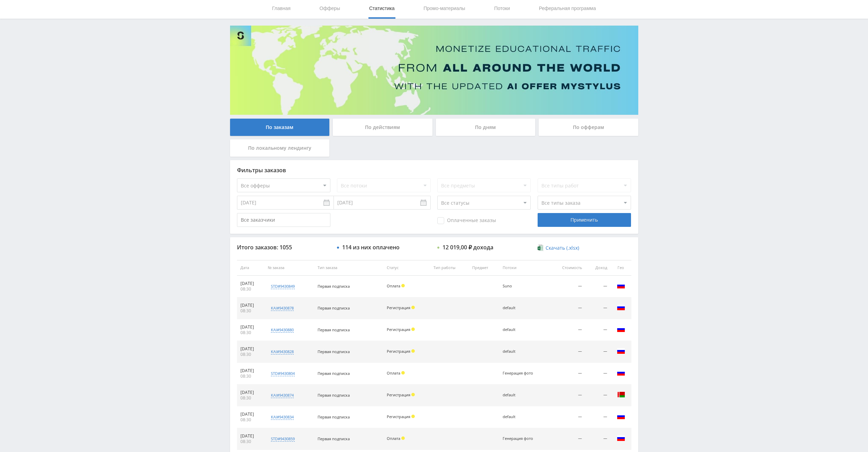 The image size is (868, 452). Describe the element at coordinates (382, 128) in the screenshot. I see `div: По действиям` at that location.